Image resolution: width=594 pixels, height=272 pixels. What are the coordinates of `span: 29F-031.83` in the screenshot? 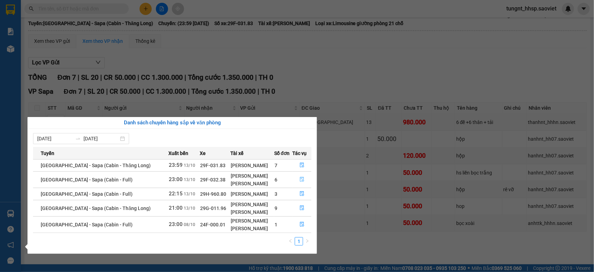 It's located at (213, 165).